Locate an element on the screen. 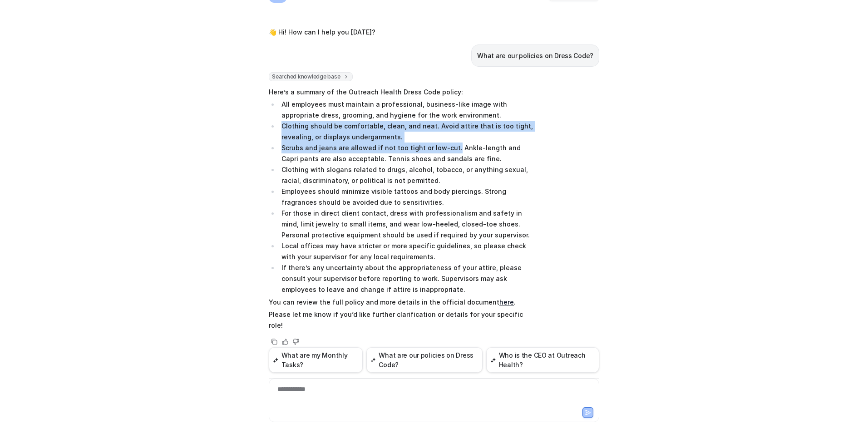 This screenshot has height=433, width=868. li: Scrubs and jeans are allowed if not too tight or low-cut. Ankle-length and Capri pants are also a... is located at coordinates (406, 154).